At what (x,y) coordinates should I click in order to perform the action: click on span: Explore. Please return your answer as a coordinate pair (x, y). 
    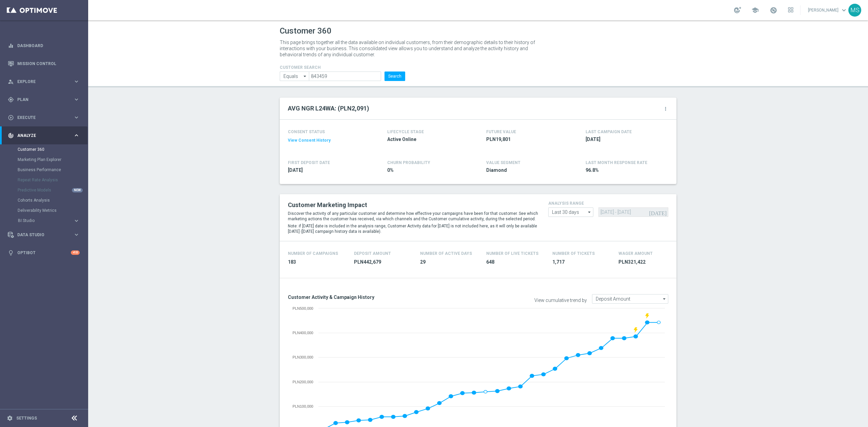
    Looking at the image, I should click on (45, 81).